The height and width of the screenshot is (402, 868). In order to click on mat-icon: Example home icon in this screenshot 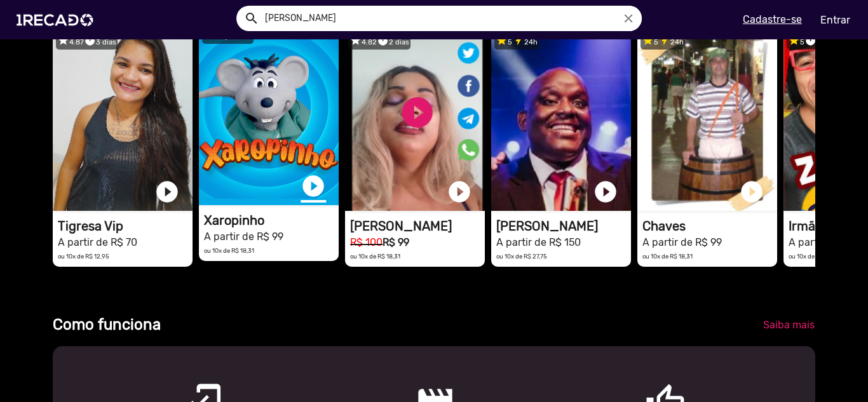, I will do `click(252, 19)`.